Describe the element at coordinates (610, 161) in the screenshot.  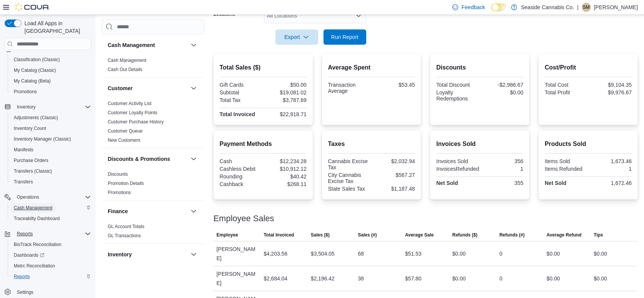
I see `div: 1,673.46` at that location.